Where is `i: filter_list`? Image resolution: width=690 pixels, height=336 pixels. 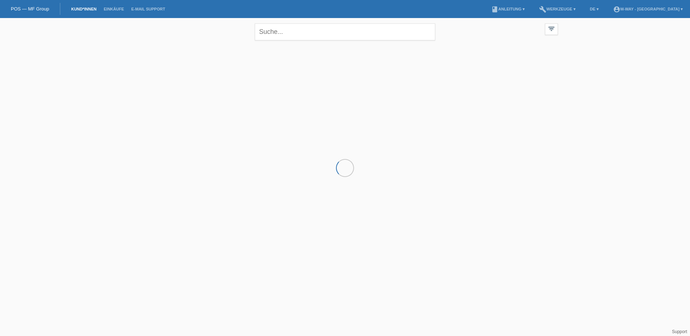 i: filter_list is located at coordinates (551, 29).